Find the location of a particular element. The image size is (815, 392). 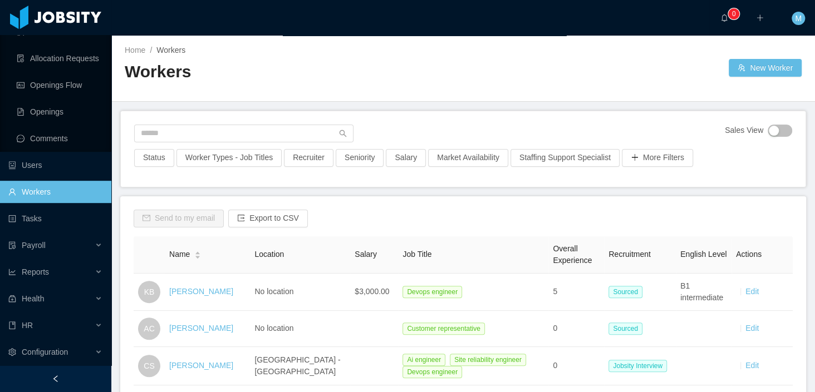

i: icon: plus is located at coordinates (760, 18).